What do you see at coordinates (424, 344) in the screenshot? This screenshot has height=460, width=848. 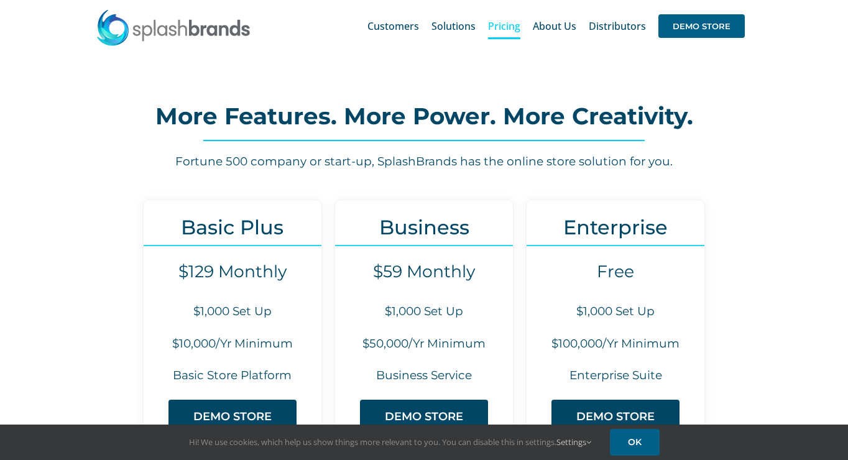 I see `h6: $50,000/Yr Minimum` at bounding box center [424, 344].